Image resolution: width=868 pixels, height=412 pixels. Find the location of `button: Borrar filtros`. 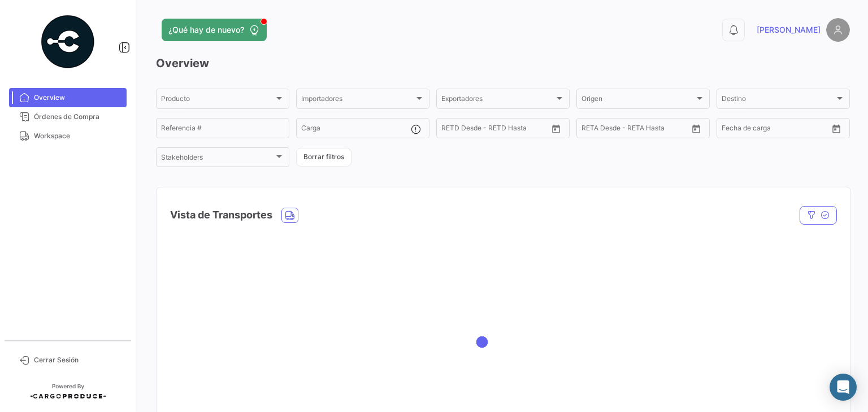

button: Borrar filtros is located at coordinates (324, 157).